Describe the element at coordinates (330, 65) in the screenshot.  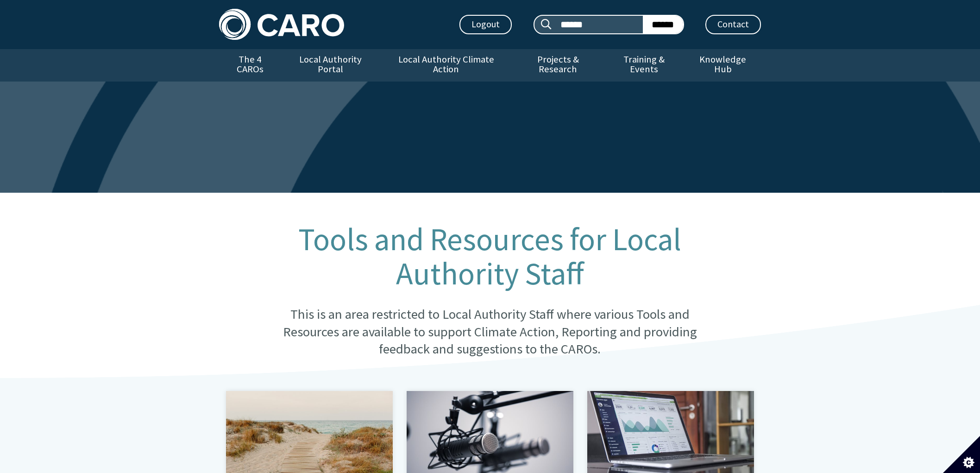
I see `a: Local Authority Portal` at that location.